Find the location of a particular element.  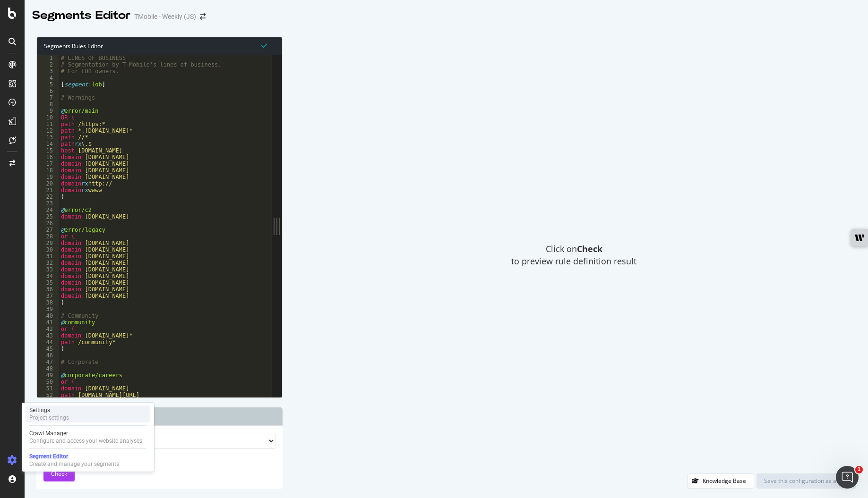

a: Knowledge Base is located at coordinates (720, 481).